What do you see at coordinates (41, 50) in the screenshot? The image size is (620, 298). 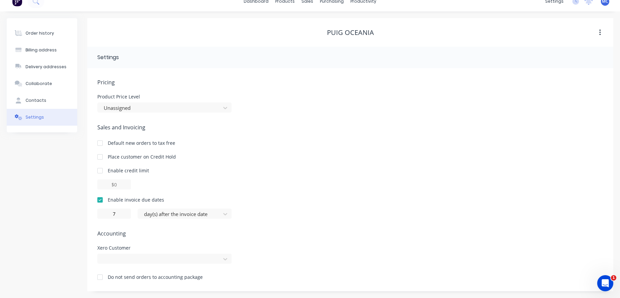 I see `div: Billing address` at bounding box center [41, 50].